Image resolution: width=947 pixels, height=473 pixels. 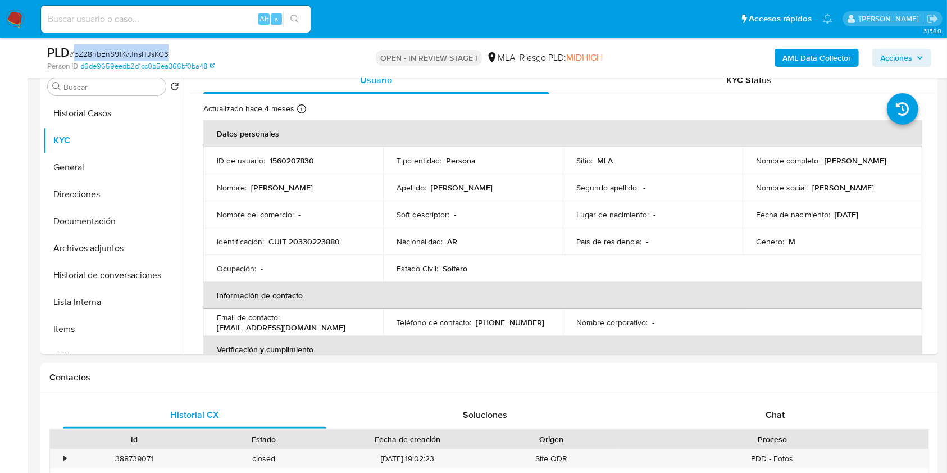 What do you see at coordinates (113, 194) in the screenshot?
I see `button: Direcciones` at bounding box center [113, 194].